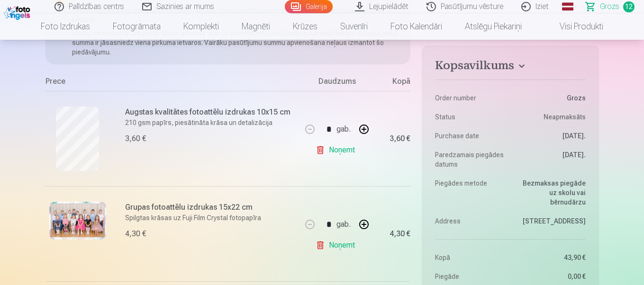 This screenshot has width=644, height=285. I want to click on dd: Grozs, so click(550, 98).